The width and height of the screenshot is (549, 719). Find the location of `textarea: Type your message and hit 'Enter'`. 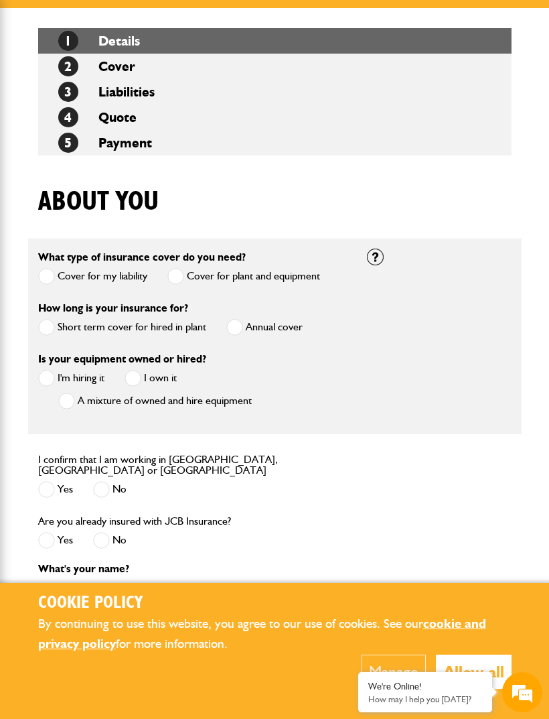

textarea: Type your message and hit 'Enter' is located at coordinates (131, 322).